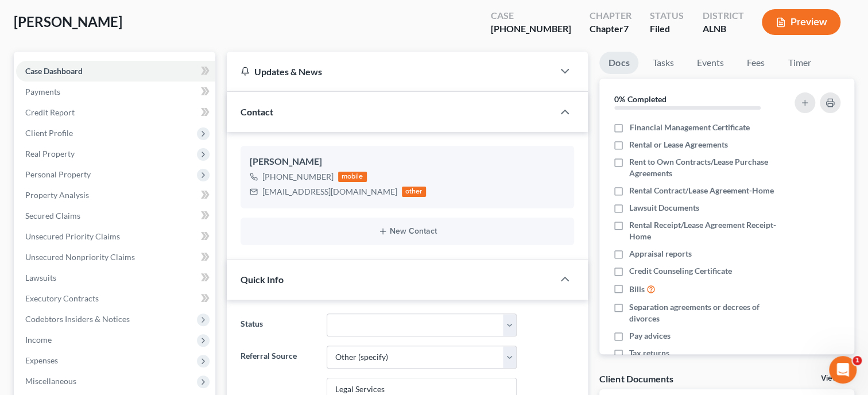  What do you see at coordinates (38, 339) in the screenshot?
I see `span: Income` at bounding box center [38, 339].